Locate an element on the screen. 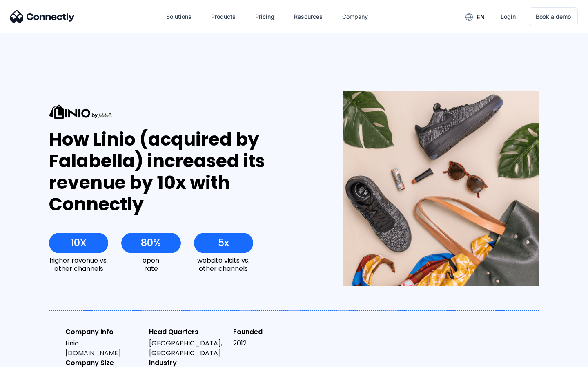 This screenshot has width=588, height=367. div: Head Quarters is located at coordinates (188, 332).